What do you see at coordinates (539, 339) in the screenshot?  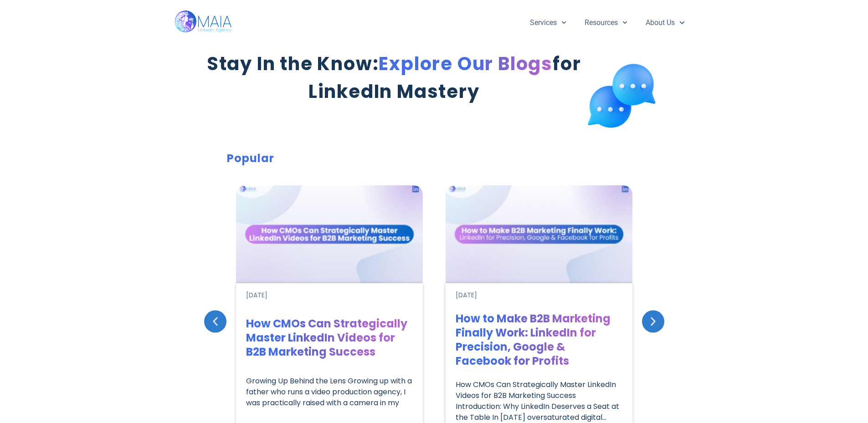 I see `h1: How to Make B2B Marketing Finally Work: LinkedIn for Precision, Google & Facebook for Profits` at bounding box center [539, 339].